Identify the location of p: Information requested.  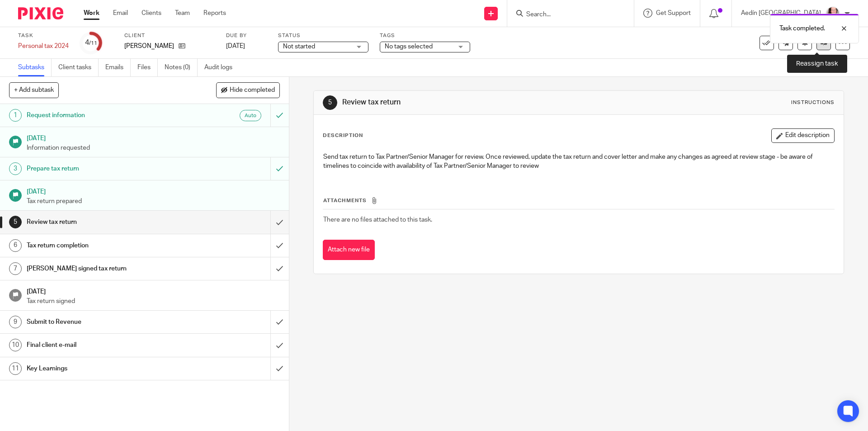
(153, 148).